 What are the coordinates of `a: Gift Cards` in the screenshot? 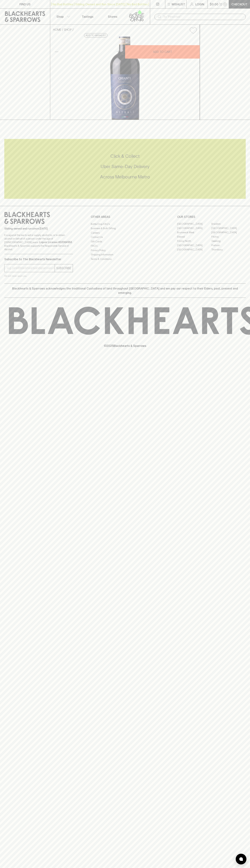 It's located at (125, 242).